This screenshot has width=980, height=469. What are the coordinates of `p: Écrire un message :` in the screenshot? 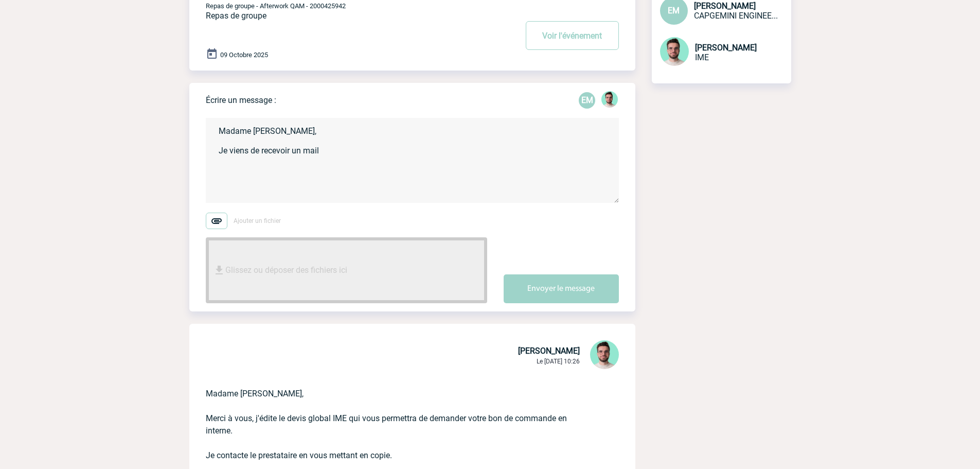 It's located at (241, 100).